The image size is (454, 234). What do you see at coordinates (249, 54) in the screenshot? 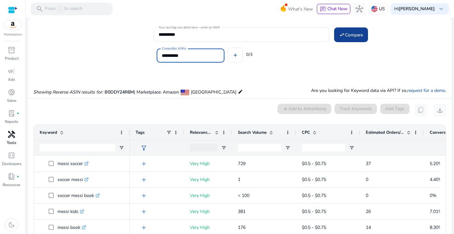
I see `mat-hint: 0/3` at bounding box center [249, 54].